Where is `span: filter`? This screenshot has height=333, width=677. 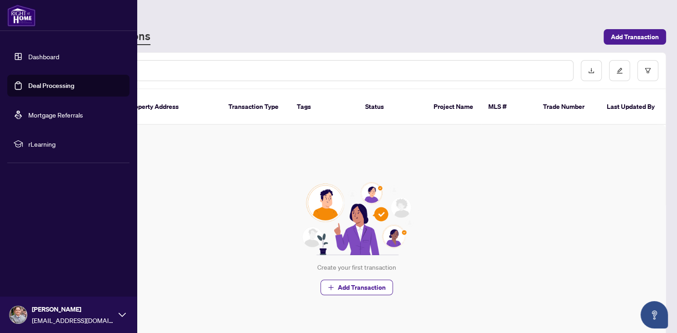
span: filter is located at coordinates (648, 71).